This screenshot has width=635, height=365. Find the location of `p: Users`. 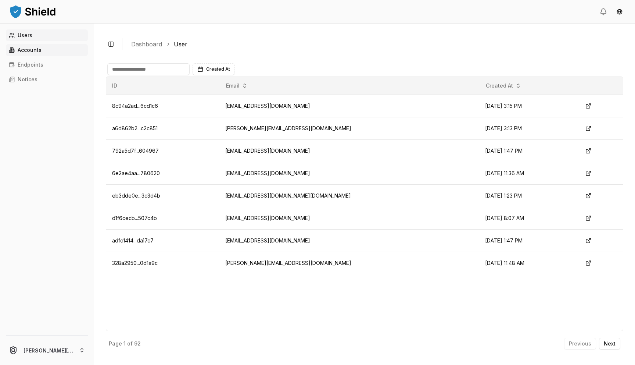

p: Users is located at coordinates (25, 35).